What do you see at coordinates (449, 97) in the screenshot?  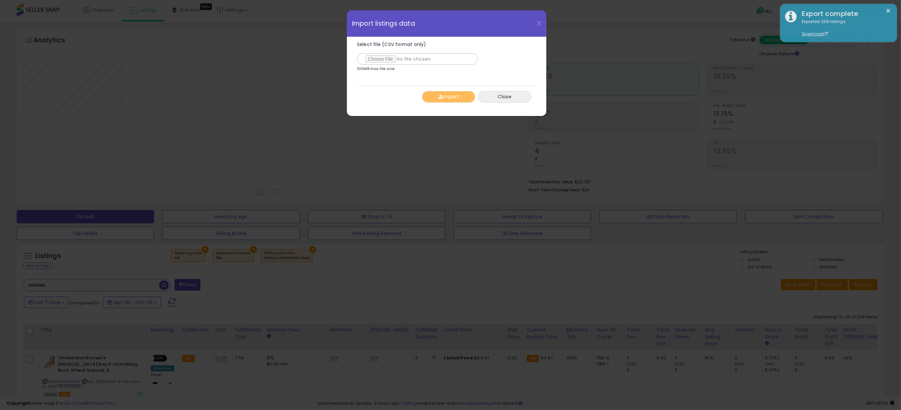 I see `button: Import` at bounding box center [449, 97].